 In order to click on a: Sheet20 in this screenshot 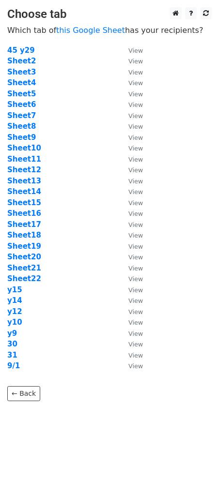, I will do `click(24, 257)`.